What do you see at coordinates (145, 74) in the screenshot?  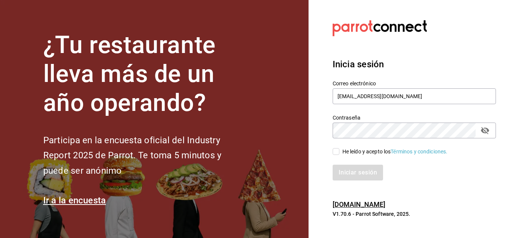 I see `h1: ¿Tu restaurante lleva más de un año operando?` at bounding box center [145, 74].